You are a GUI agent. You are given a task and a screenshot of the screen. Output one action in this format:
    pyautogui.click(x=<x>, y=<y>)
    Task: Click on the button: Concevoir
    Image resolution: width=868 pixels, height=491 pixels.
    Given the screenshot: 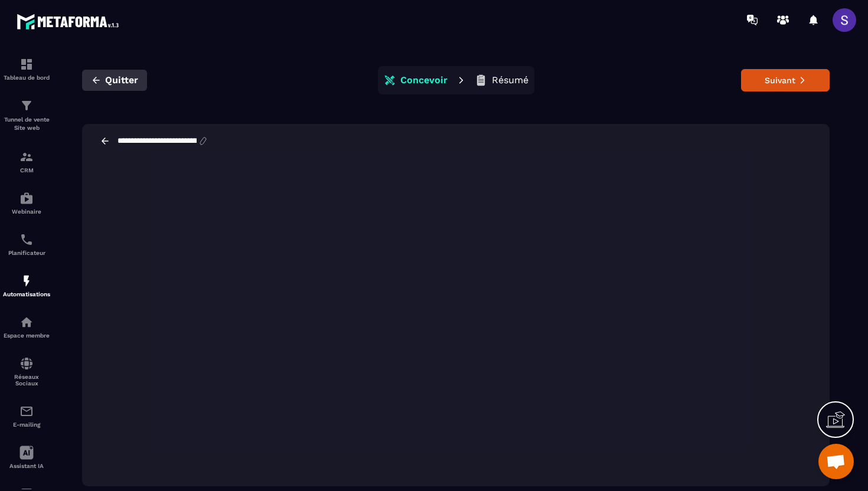 What is the action you would take?
    pyautogui.click(x=416, y=80)
    